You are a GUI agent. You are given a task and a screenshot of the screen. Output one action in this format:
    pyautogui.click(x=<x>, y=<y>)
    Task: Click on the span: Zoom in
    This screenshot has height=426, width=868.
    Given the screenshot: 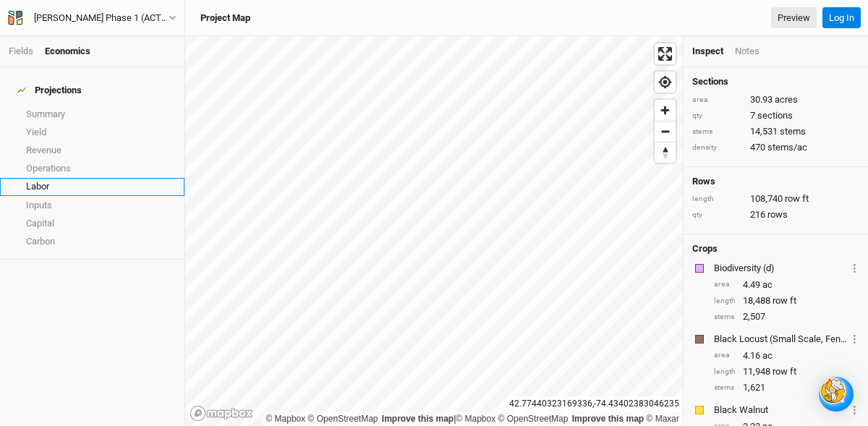 What is the action you would take?
    pyautogui.click(x=665, y=110)
    